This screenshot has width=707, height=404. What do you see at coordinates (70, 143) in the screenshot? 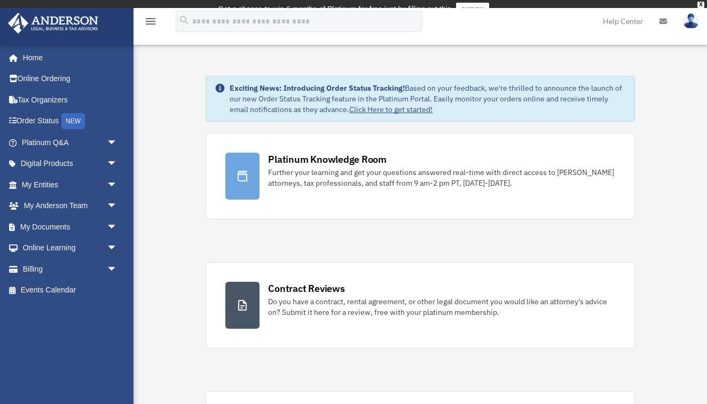
I see `a: Platinum Q&Aarrow_drop_down` at bounding box center [70, 143].